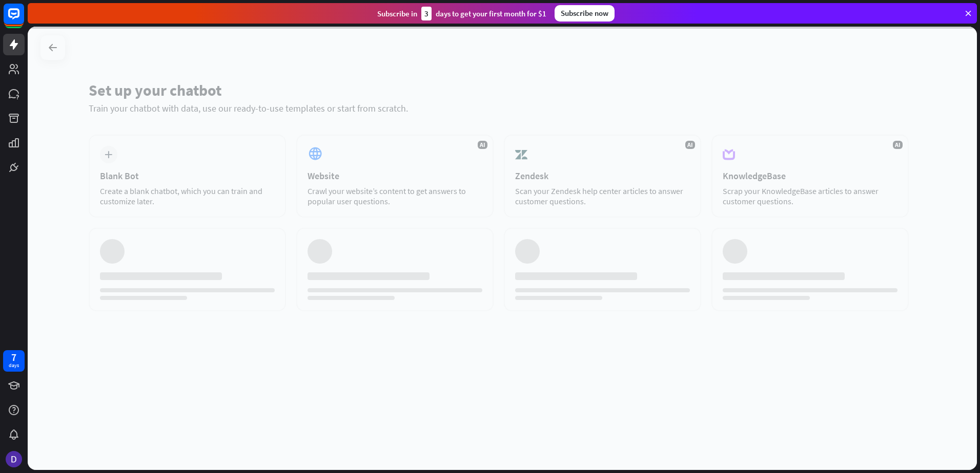 This screenshot has width=980, height=473. Describe the element at coordinates (462, 14) in the screenshot. I see `div: Subscribe in days to get your first month for $1` at that location.